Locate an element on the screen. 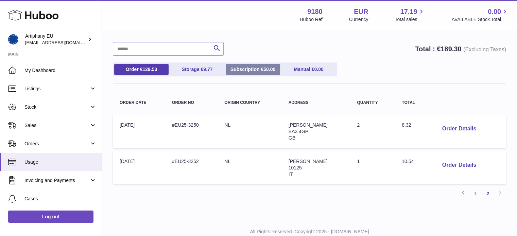 This screenshot has width=517, height=236. td: 1 is located at coordinates (372, 168).